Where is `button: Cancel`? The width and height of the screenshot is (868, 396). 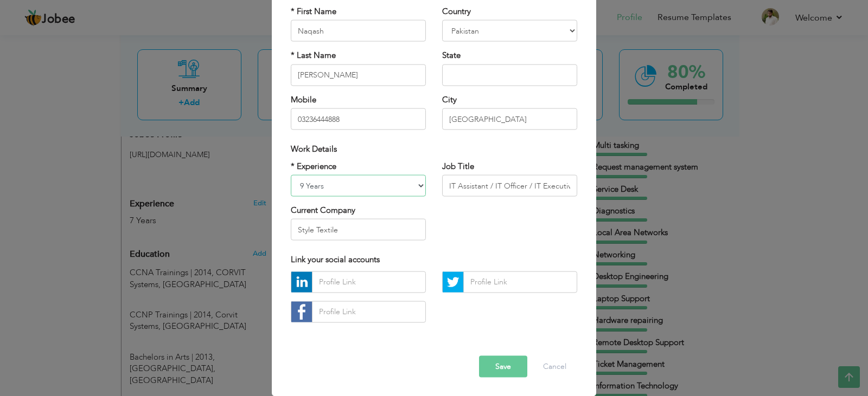 button: Cancel is located at coordinates (555, 367).